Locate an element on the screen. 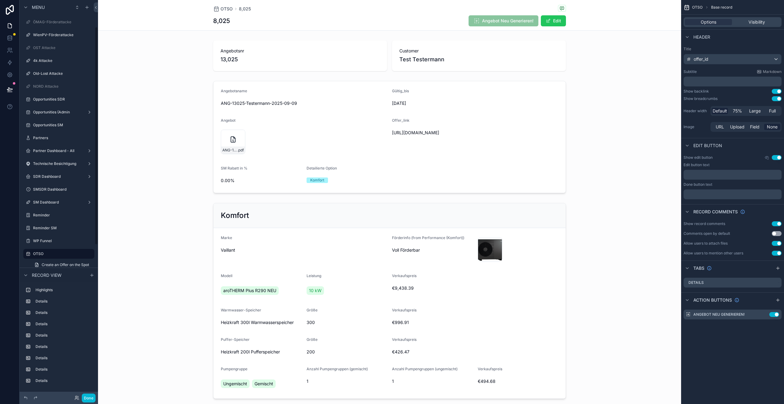 The width and height of the screenshot is (784, 404). label: Technische Besichtigung is located at coordinates (59, 164).